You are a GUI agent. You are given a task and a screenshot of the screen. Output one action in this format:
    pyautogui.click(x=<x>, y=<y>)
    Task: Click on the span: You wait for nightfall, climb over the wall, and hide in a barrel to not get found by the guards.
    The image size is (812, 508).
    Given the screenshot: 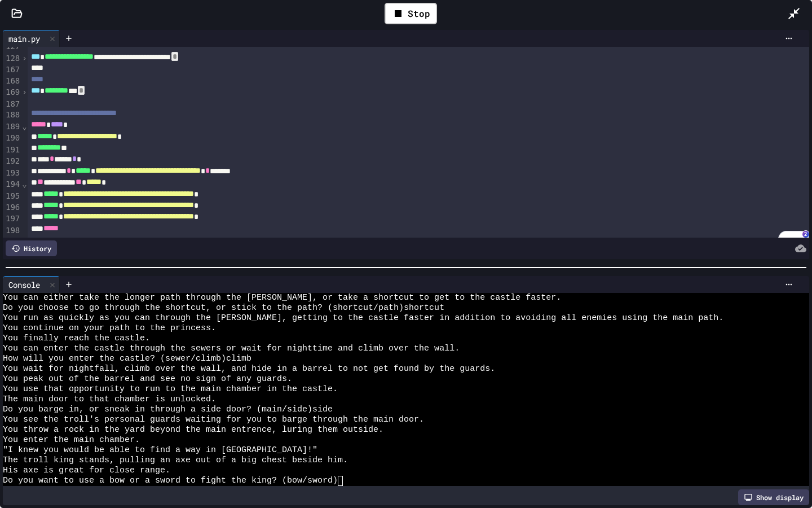 What is the action you would take?
    pyautogui.click(x=248, y=369)
    